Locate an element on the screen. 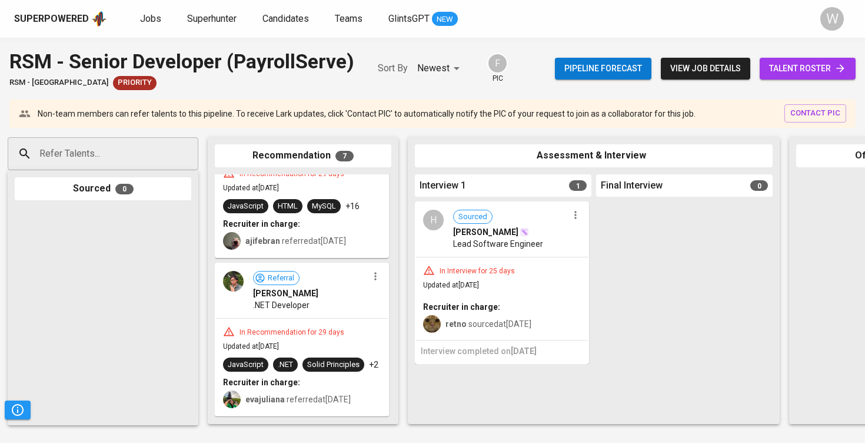 The height and width of the screenshot is (443, 865). span: Pipeline forecast is located at coordinates (603, 68).